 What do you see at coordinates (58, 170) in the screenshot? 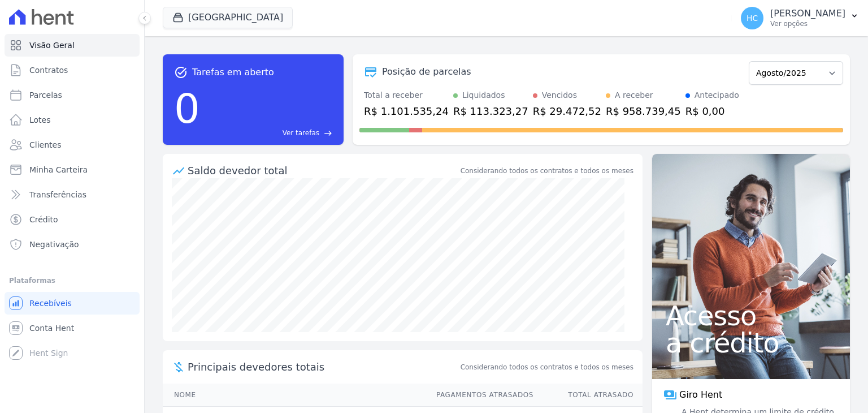
I see `span: Minha Carteira` at bounding box center [58, 170].